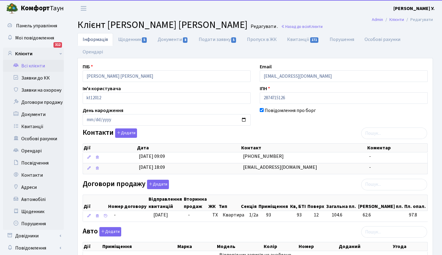 This screenshot has height=255, width=442. What do you see at coordinates (88, 67) in the screenshot?
I see `label: ПІБ` at bounding box center [88, 67].